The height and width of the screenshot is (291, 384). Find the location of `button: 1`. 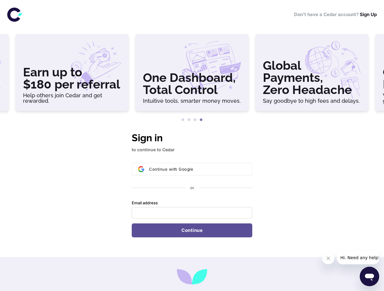

button: 1 is located at coordinates (183, 120).